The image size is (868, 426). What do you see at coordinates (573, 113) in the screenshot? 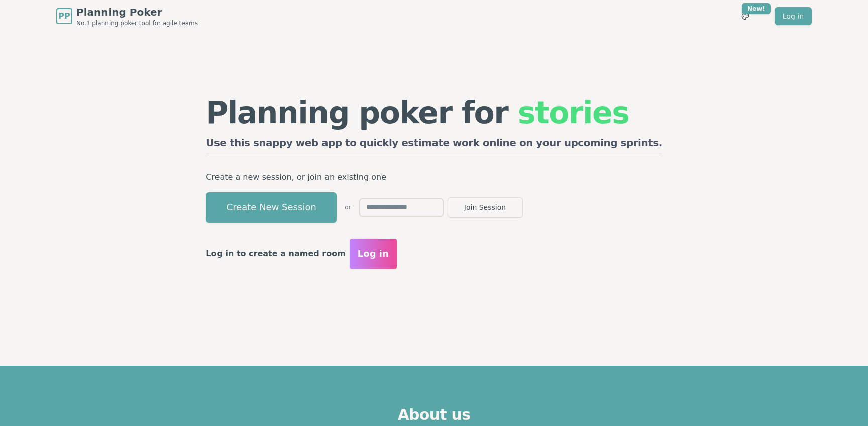
I see `span: stories` at bounding box center [573, 113].